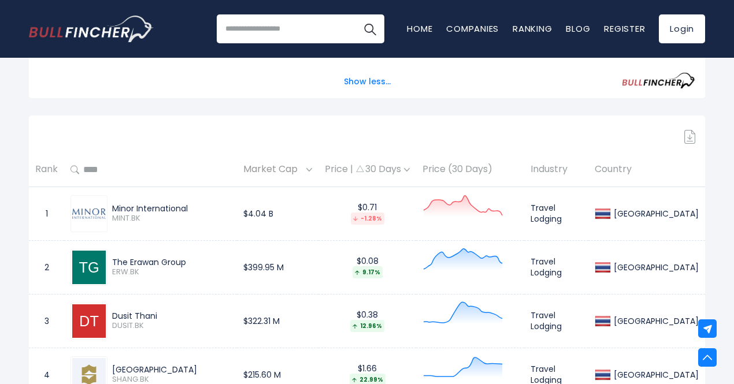 The height and width of the screenshot is (384, 734). What do you see at coordinates (171, 316) in the screenshot?
I see `div: Dusit Thani` at bounding box center [171, 316].